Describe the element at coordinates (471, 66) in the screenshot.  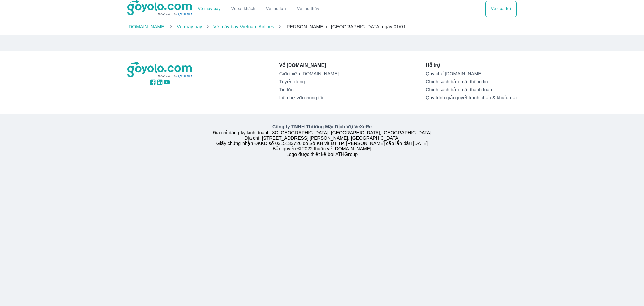
I see `p: Hỗ trợ` at that location.